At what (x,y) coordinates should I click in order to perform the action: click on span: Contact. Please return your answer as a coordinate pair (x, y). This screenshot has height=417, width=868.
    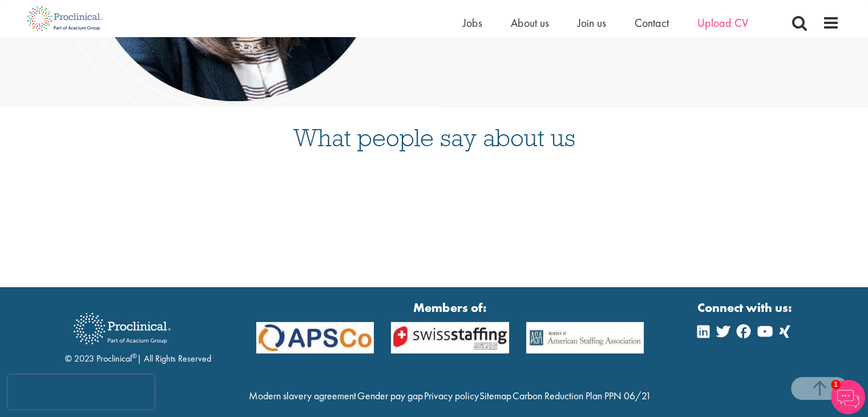
    Looking at the image, I should click on (652, 23).